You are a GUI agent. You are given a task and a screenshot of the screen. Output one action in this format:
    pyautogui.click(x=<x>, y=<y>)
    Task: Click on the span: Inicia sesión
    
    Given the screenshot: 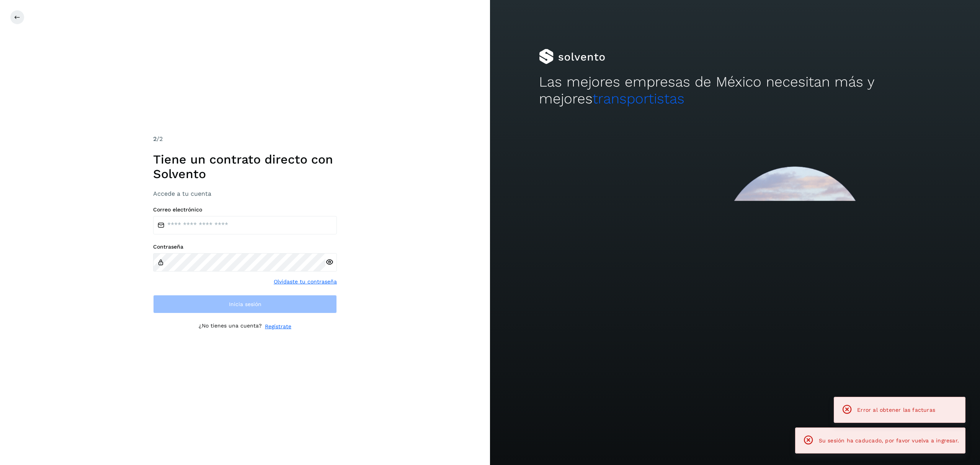 What is the action you would take?
    pyautogui.click(x=245, y=304)
    